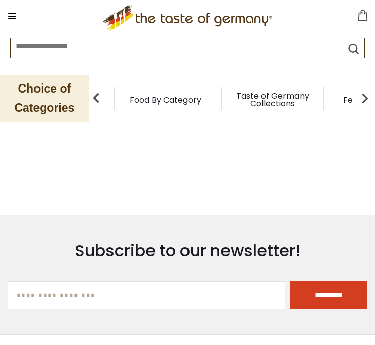 This screenshot has width=375, height=345. I want to click on img: next arrow, so click(364, 98).